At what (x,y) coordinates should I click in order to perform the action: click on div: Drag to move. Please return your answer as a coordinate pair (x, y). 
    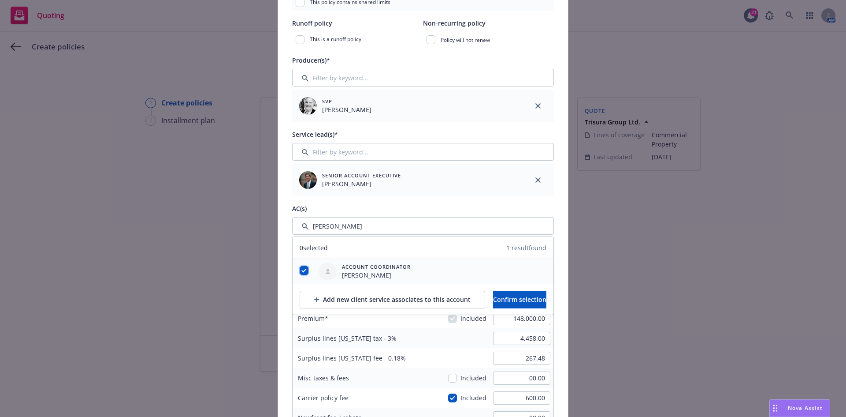
    Looking at the image, I should click on (775, 408).